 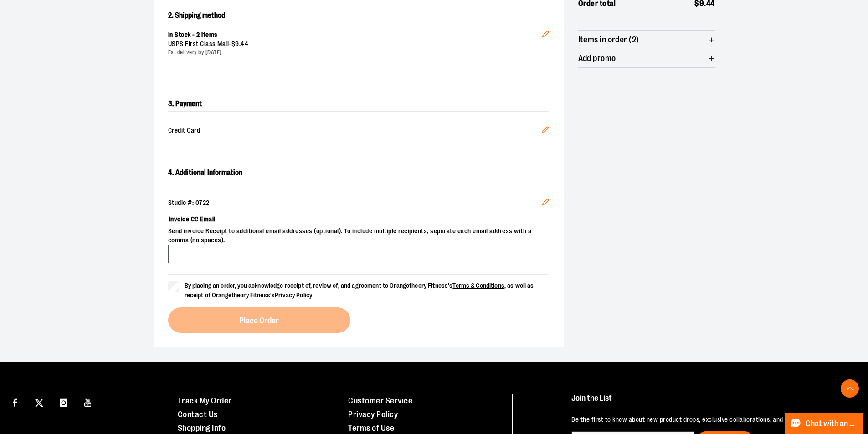 What do you see at coordinates (380, 401) in the screenshot?
I see `a: Customer Service` at bounding box center [380, 401].